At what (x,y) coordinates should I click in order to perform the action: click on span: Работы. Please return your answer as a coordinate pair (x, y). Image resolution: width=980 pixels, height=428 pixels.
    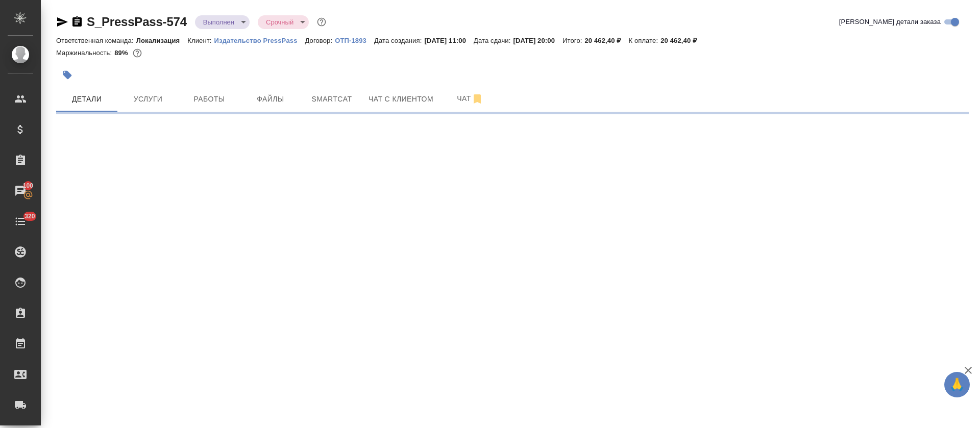
    Looking at the image, I should click on (209, 99).